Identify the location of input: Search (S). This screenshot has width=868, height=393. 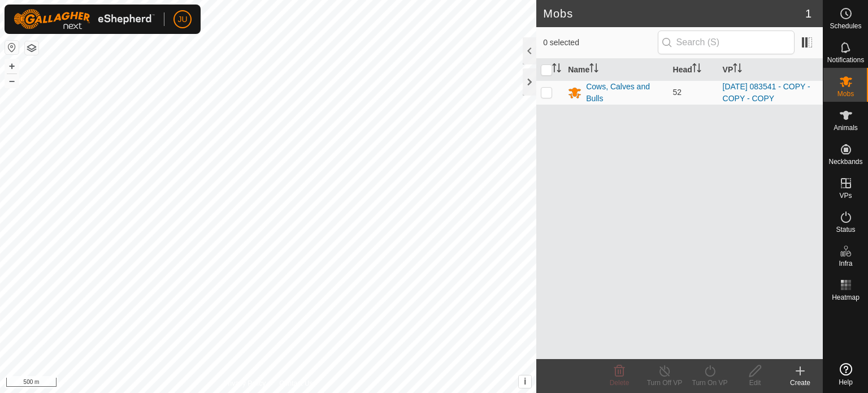
(726, 42).